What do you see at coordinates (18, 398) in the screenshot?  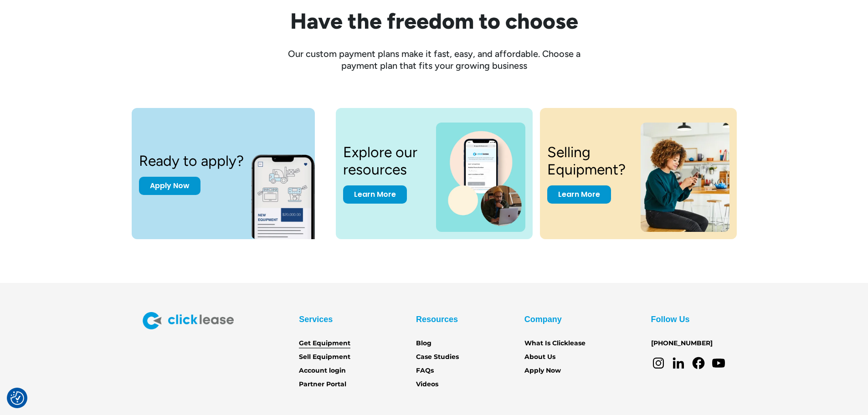 I see `button: Consent Preferences` at bounding box center [18, 398].